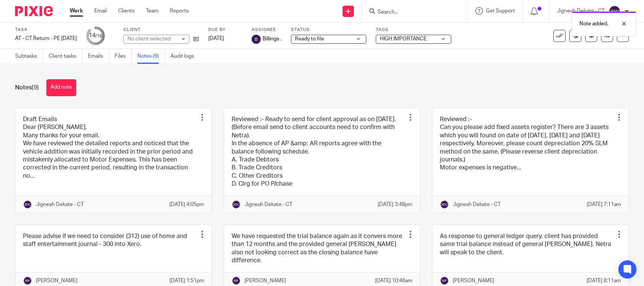  I want to click on small: /16, so click(99, 36).